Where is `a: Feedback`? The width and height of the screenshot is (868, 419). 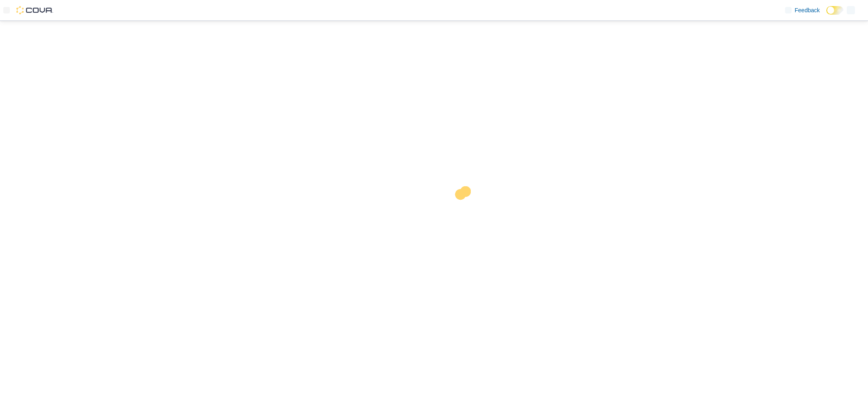
a: Feedback is located at coordinates (802, 10).